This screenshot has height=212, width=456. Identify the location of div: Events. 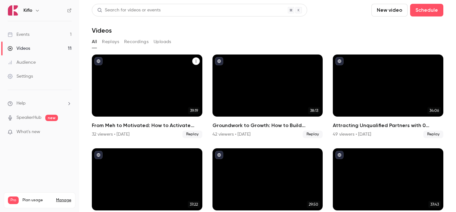
(18, 35).